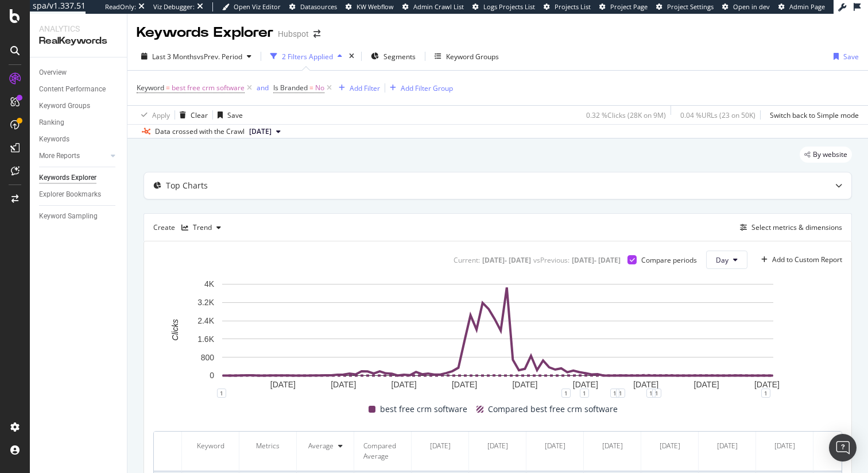 The height and width of the screenshot is (473, 868). Describe the element at coordinates (365, 88) in the screenshot. I see `div: Add Filter` at that location.